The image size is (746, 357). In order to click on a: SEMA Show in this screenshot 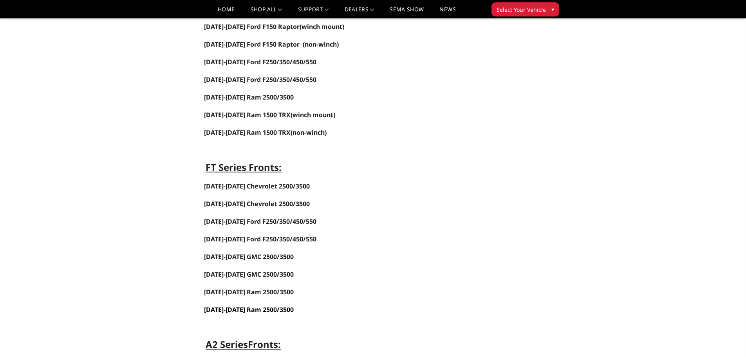, I will do `click(407, 12)`.